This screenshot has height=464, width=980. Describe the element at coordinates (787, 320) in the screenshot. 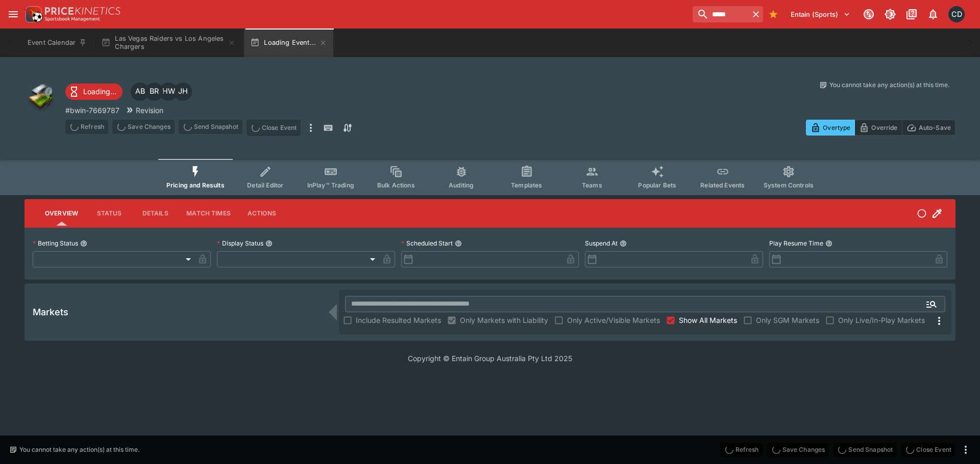

I see `span: Only SGM Markets` at that location.